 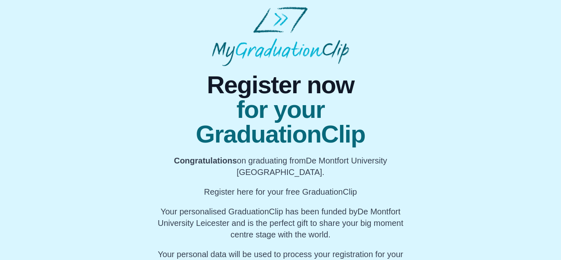 I want to click on span: for your GraduationClip, so click(x=281, y=122).